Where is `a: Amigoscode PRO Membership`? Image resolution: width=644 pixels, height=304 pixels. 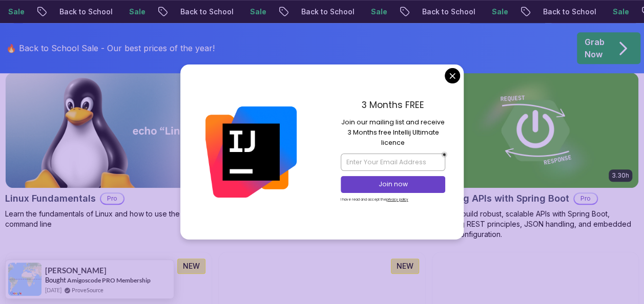
a: Amigoscode PRO Membership is located at coordinates (108, 280).